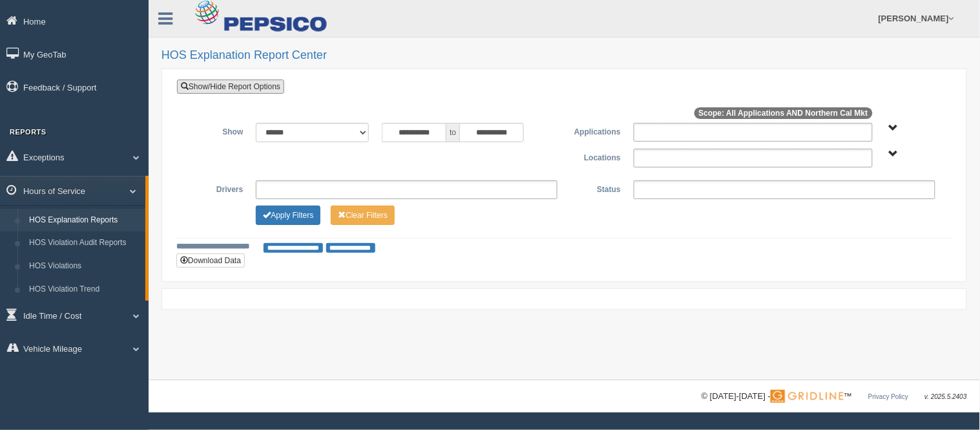 The height and width of the screenshot is (430, 980). What do you see at coordinates (84, 221) in the screenshot?
I see `a: HOS Explanation Reports` at bounding box center [84, 221].